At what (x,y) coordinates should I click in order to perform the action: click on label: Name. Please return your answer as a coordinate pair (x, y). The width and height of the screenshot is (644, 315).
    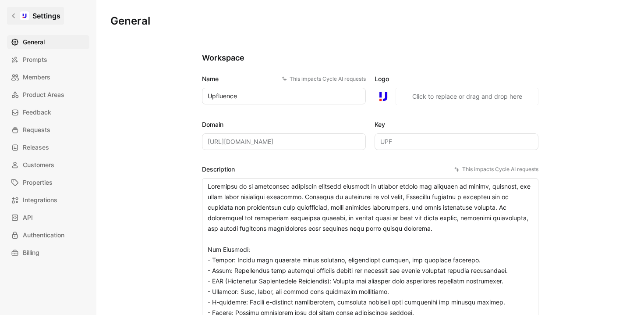
    Looking at the image, I should click on (284, 79).